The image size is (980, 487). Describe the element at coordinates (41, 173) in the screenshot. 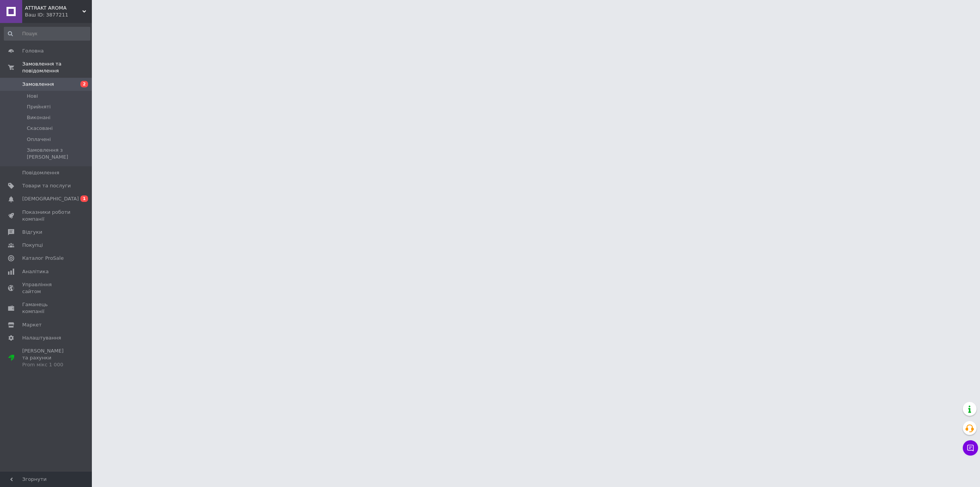

I see `span: Повідомлення` at that location.